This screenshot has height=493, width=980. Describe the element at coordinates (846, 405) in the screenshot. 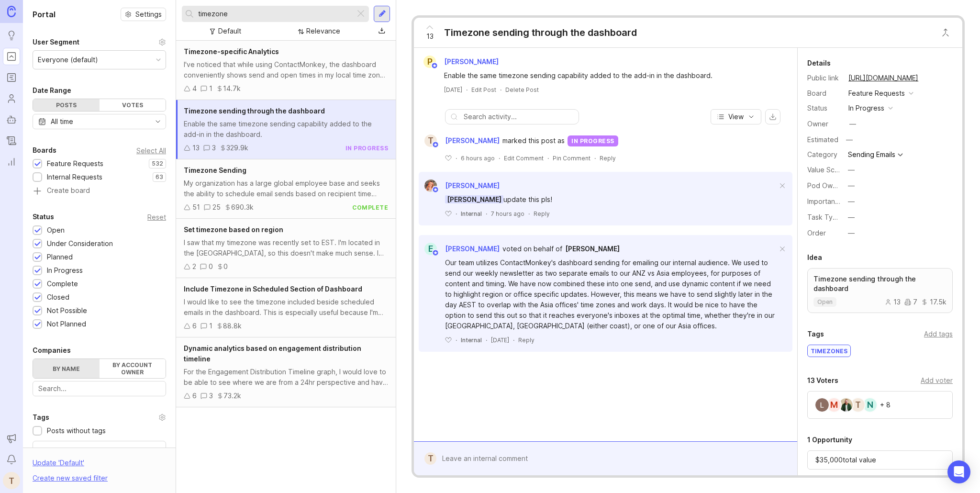

I see `img: Dave Purcell` at that location.